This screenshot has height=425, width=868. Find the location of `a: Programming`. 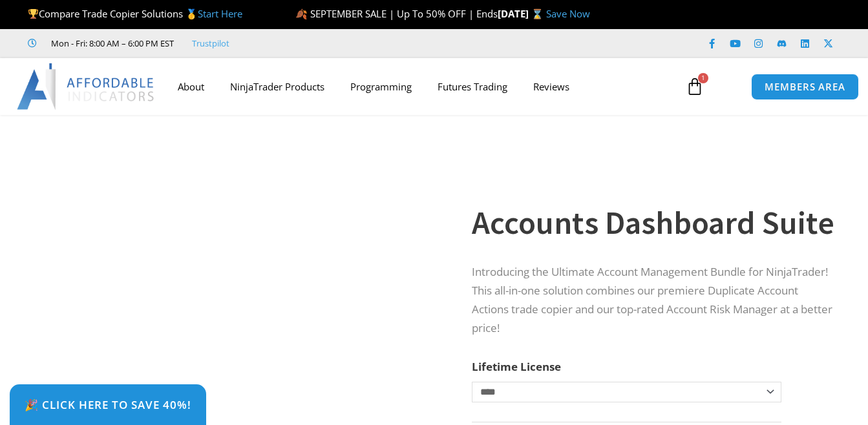

a: Programming is located at coordinates (380, 87).